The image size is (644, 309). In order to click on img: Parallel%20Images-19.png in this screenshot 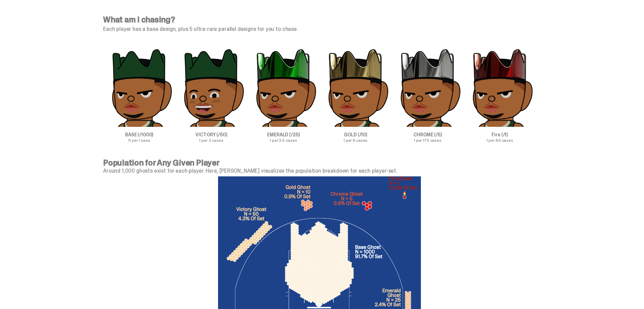, I will do `click(356, 88)`.